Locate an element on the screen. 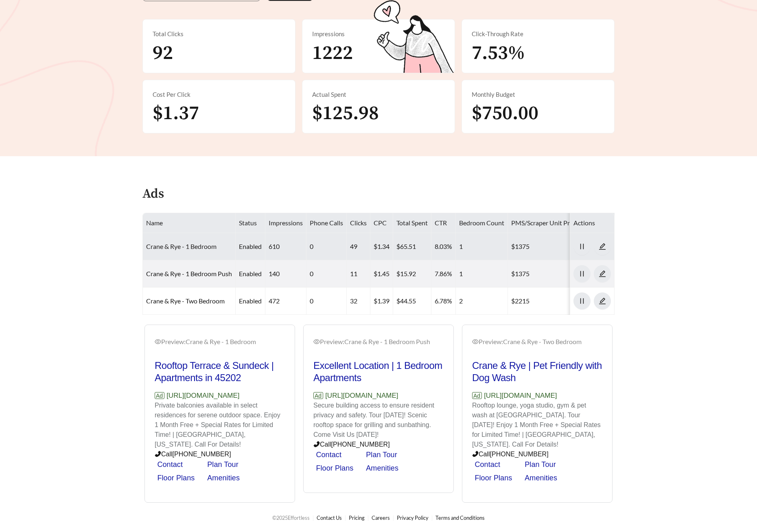 The width and height of the screenshot is (757, 532). div: Click-Through Rate is located at coordinates (538, 33).